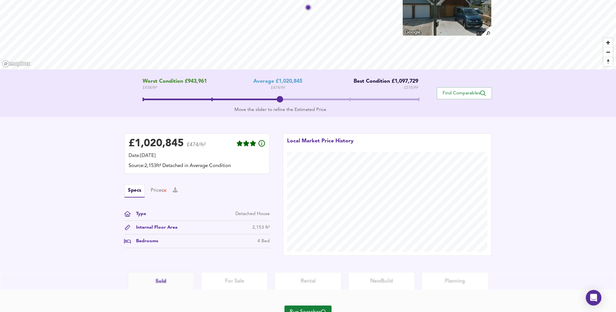  I want to click on span: Zoom in, so click(607, 43).